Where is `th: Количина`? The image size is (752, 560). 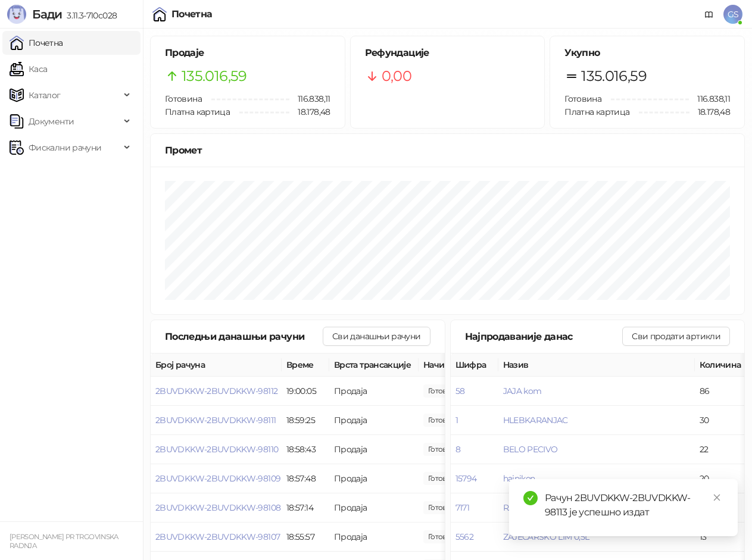 th: Количина is located at coordinates (722, 365).